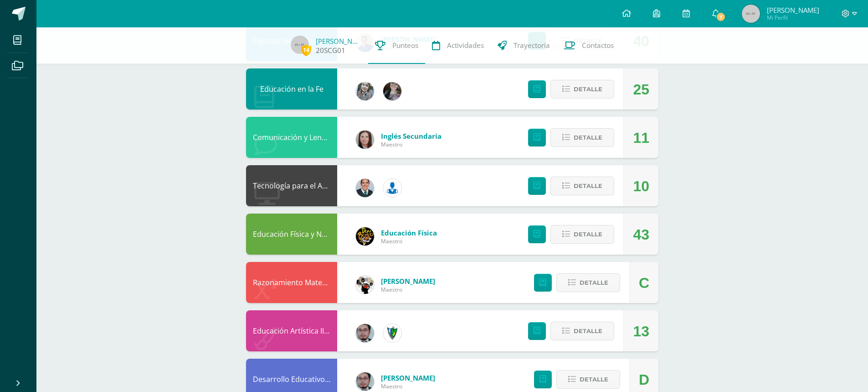 Image resolution: width=868 pixels, height=392 pixels. Describe the element at coordinates (598, 45) in the screenshot. I see `span: Contactos` at that location.